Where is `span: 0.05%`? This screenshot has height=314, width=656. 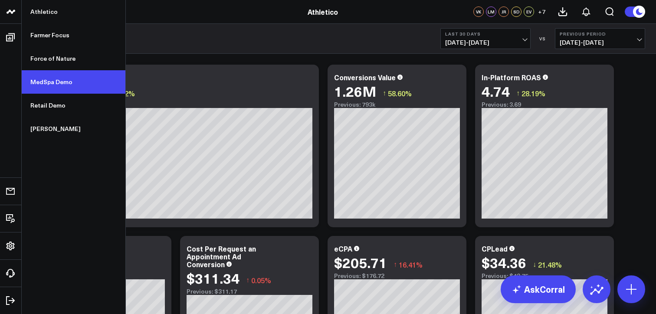 span: 0.05% is located at coordinates (261, 280).